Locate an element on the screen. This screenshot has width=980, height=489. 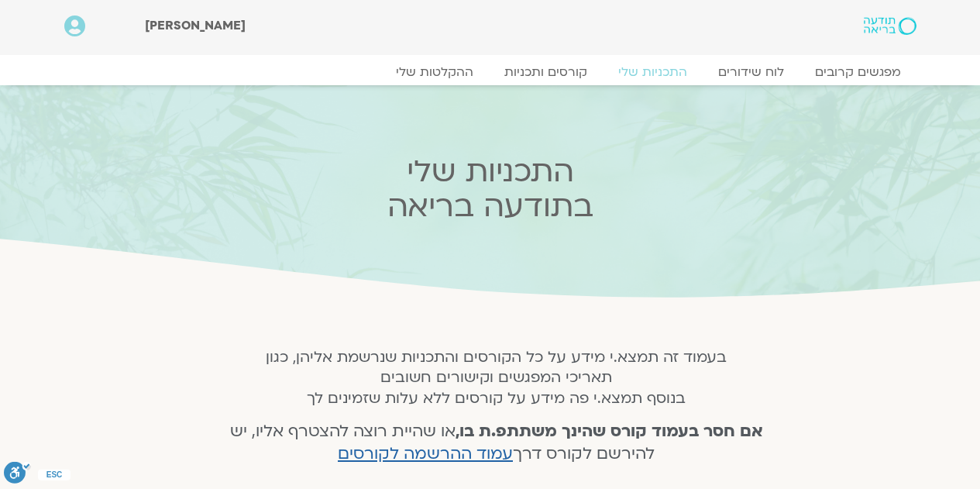
h5: בעמוד זה תמצא.י מידע על כל הקורסים והתכניות שנרשמת אליהן, כגון תאריכי המפגשים וקישורים חשובים בנו... is located at coordinates (496, 378).